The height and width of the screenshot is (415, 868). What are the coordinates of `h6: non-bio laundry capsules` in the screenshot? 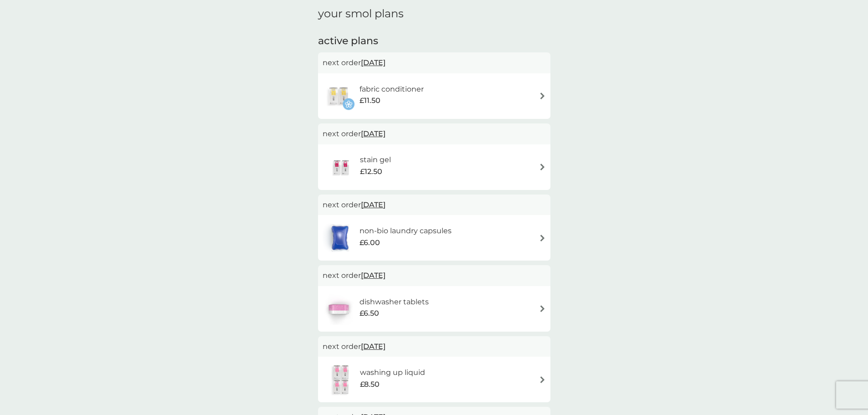 It's located at (406, 231).